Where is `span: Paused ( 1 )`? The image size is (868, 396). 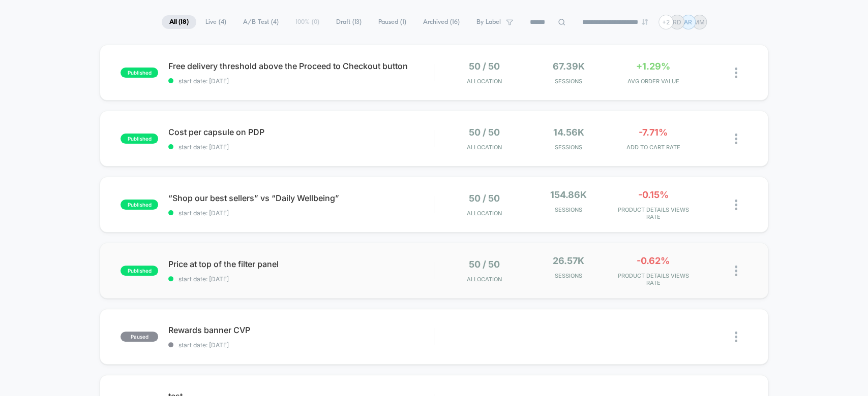
span: Paused ( 1 ) is located at coordinates (392, 22).